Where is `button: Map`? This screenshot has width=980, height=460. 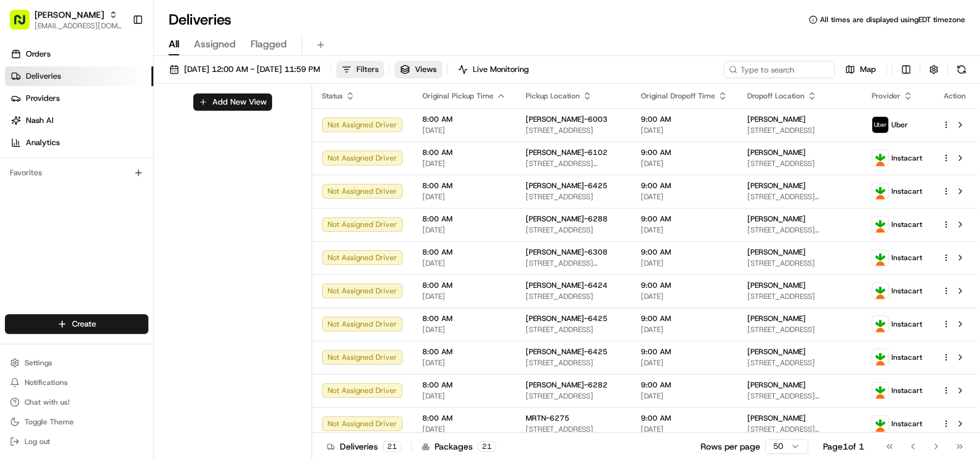
button: Map is located at coordinates (860, 69).